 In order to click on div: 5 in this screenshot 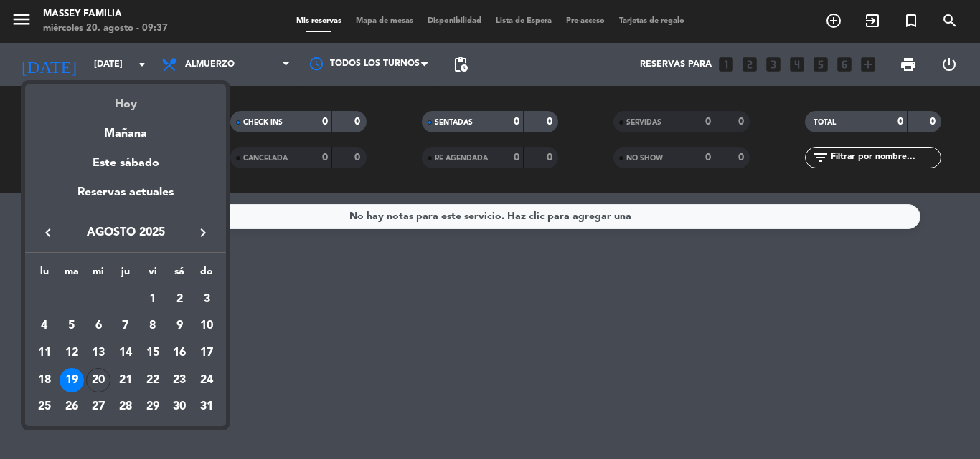, I will do `click(71, 326)`.